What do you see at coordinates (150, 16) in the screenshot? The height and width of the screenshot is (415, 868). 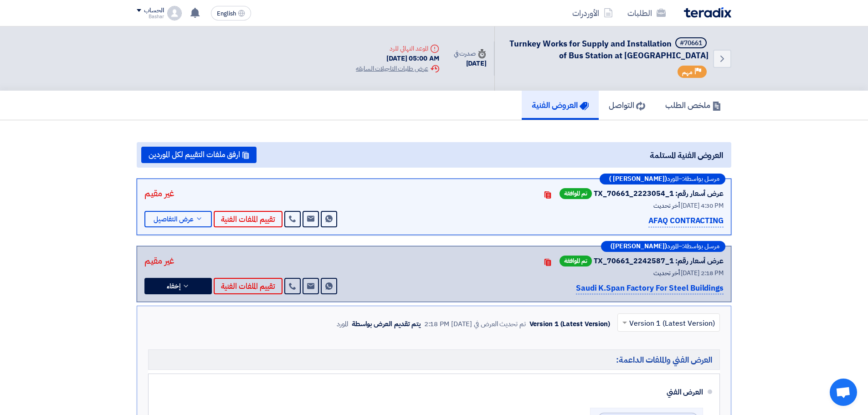 I see `div: Bashar` at bounding box center [150, 16].